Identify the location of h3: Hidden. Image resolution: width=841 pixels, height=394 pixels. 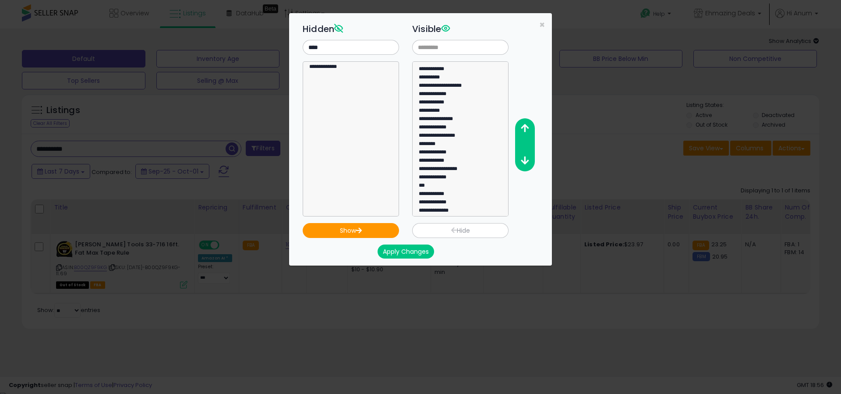
(351, 29).